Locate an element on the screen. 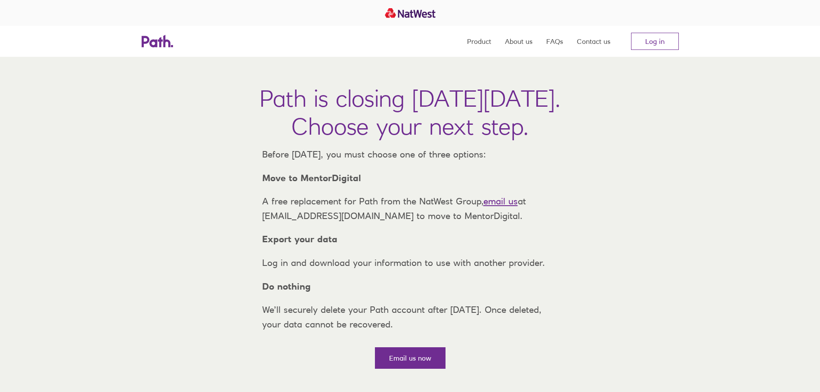  strong: Move to MentorDigital is located at coordinates (312, 178).